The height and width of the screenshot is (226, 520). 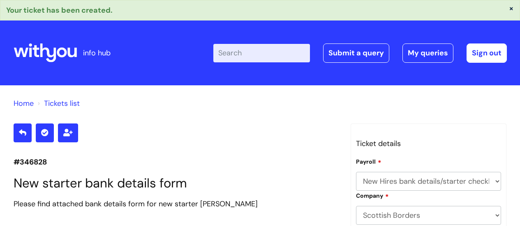 I want to click on a: Sign out, so click(x=486, y=53).